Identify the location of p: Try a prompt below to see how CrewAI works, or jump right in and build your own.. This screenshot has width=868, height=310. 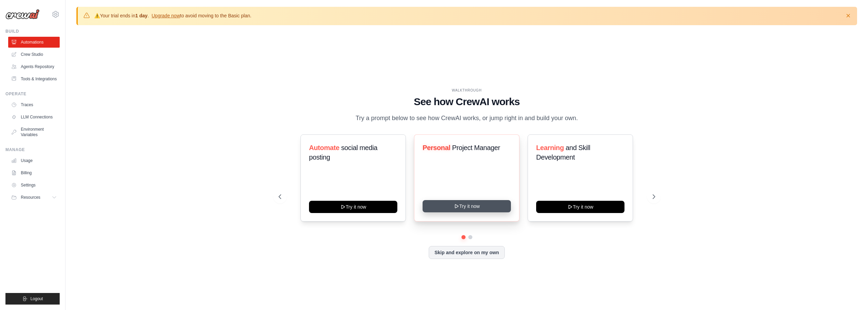
(467, 119).